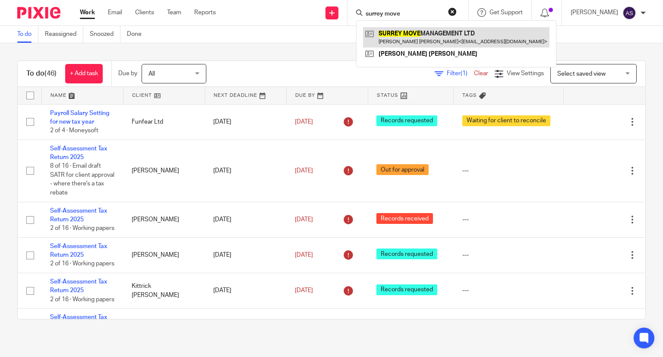 This screenshot has height=357, width=663. Describe the element at coordinates (582, 74) in the screenshot. I see `span: Select saved view` at that location.